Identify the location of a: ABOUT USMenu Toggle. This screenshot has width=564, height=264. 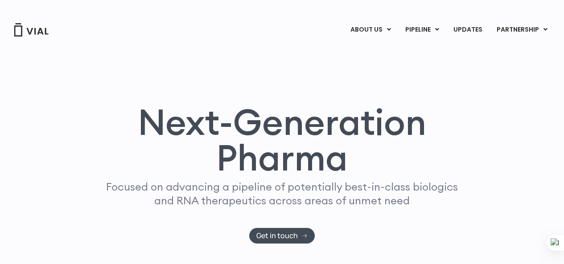
(370, 30).